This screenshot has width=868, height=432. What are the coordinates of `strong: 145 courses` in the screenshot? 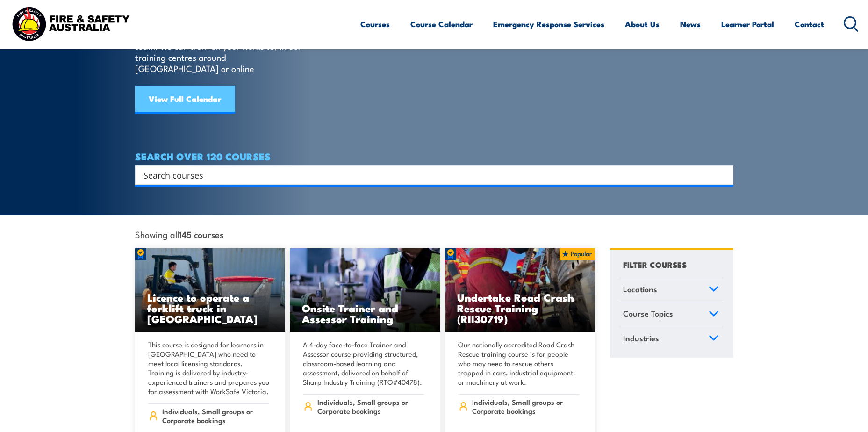 It's located at (201, 234).